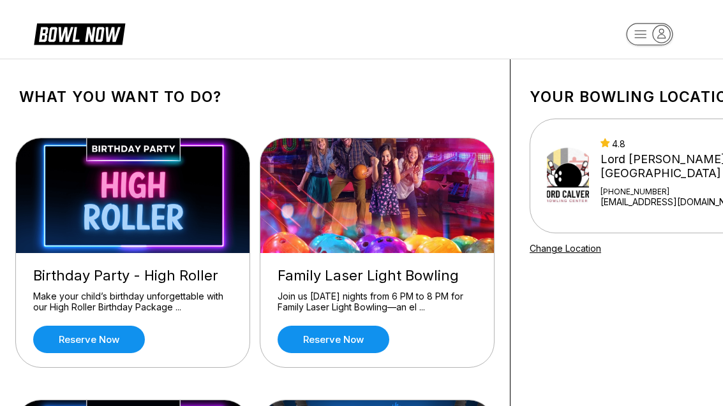 This screenshot has width=723, height=406. Describe the element at coordinates (133, 276) in the screenshot. I see `div: Birthday Party - High Roller` at that location.